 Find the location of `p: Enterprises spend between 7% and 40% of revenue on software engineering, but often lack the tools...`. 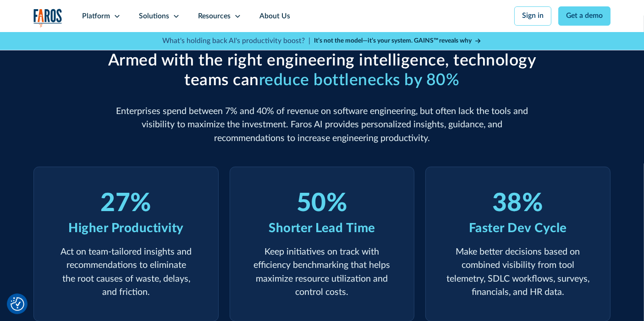

p: Enterprises spend between 7% and 40% of revenue on software engineering, but often lack the tools... is located at coordinates (322, 125).